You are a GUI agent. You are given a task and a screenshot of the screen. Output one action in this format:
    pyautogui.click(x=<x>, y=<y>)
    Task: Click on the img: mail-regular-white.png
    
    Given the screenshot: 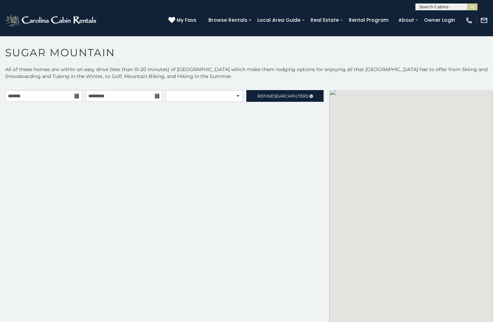 What is the action you would take?
    pyautogui.click(x=484, y=20)
    